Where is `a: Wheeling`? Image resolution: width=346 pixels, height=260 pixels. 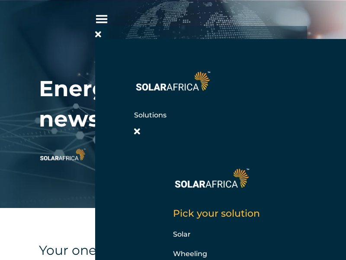
a: Wheeling is located at coordinates (190, 253).